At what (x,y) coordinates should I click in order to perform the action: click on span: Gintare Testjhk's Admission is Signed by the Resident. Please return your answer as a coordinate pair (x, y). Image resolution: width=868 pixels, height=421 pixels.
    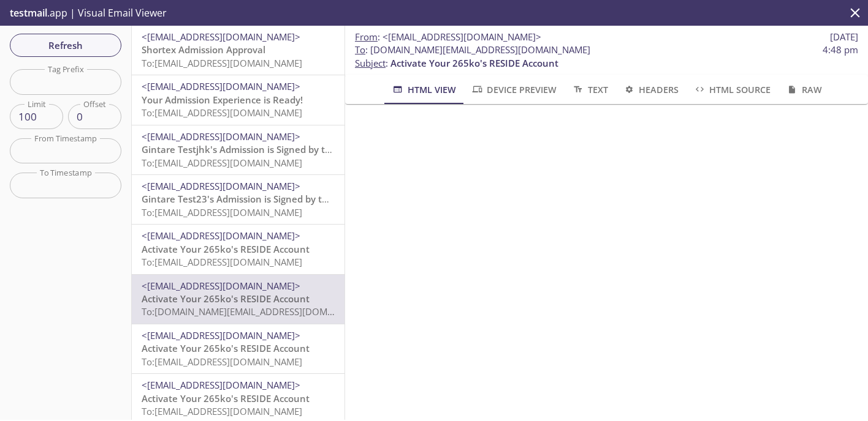
    Looking at the image, I should click on (260, 149).